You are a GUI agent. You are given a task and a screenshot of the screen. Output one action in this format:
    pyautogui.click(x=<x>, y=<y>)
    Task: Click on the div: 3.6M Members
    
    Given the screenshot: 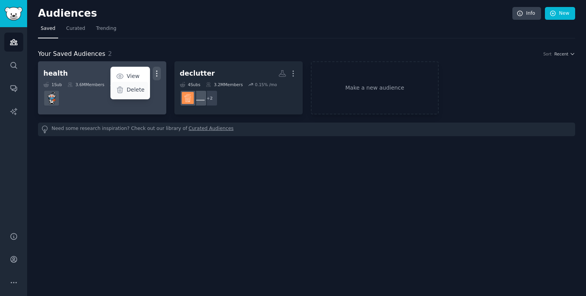 What is the action you would take?
    pyautogui.click(x=86, y=85)
    